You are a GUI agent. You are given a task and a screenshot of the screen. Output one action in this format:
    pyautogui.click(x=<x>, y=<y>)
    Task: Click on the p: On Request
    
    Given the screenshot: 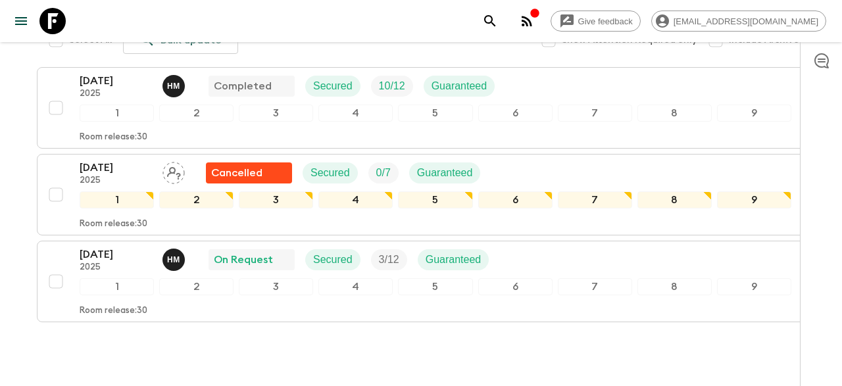 What is the action you would take?
    pyautogui.click(x=243, y=260)
    